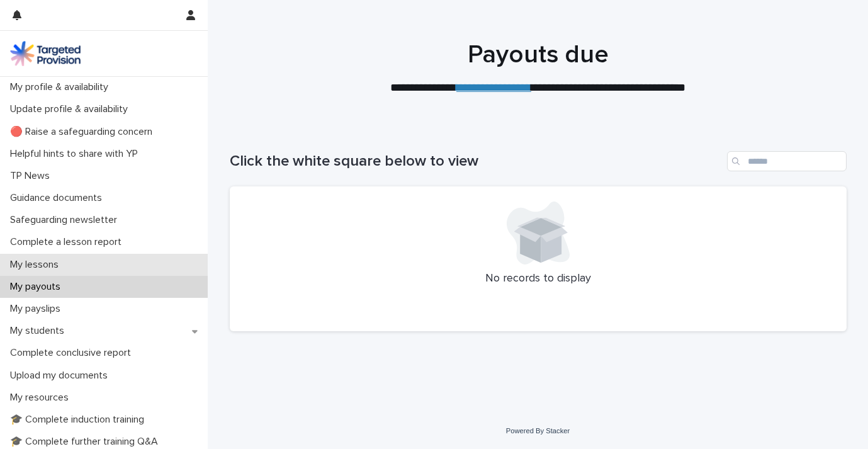 The height and width of the screenshot is (449, 868). I want to click on p: 🎓 Complete induction training, so click(80, 419).